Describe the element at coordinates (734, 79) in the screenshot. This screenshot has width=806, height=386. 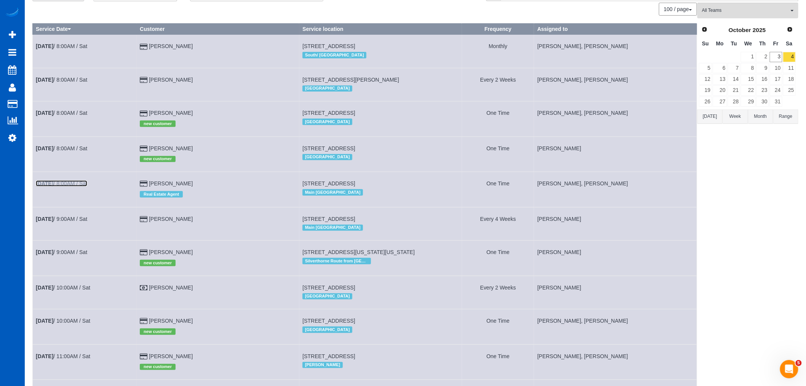
I see `a: 14` at that location.